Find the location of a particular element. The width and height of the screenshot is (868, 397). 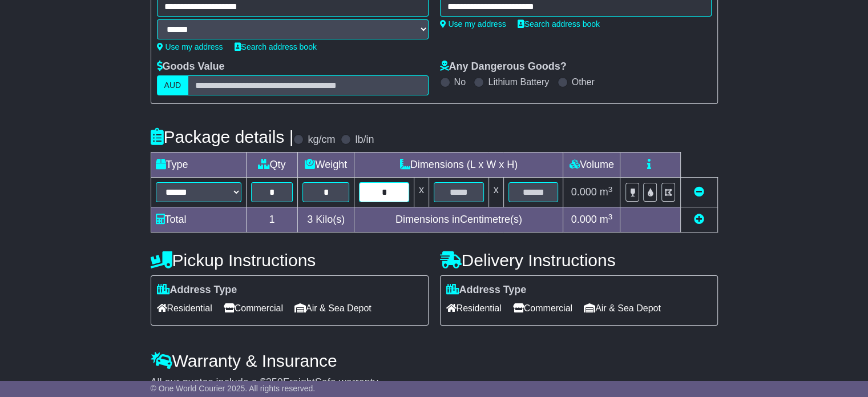

td: 1 is located at coordinates (271, 220).